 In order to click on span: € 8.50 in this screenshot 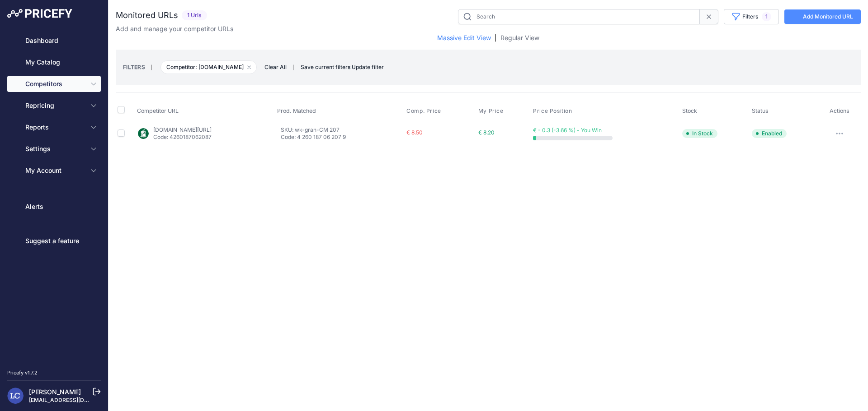, I will do `click(415, 133)`.